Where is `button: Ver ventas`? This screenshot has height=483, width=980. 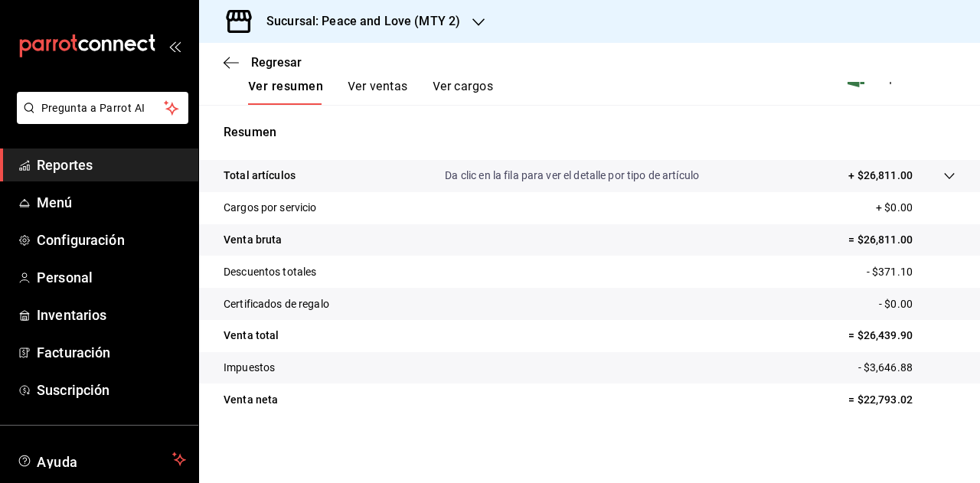 button: Ver ventas is located at coordinates (377, 92).